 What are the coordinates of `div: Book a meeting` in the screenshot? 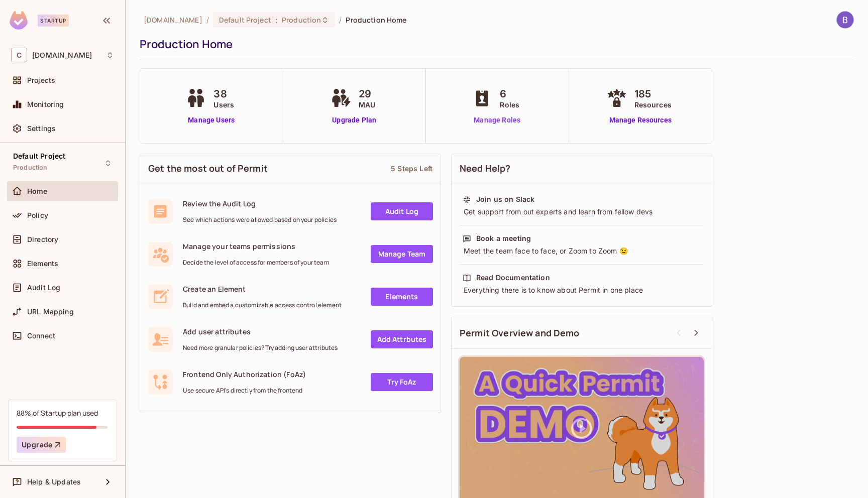 It's located at (503, 238).